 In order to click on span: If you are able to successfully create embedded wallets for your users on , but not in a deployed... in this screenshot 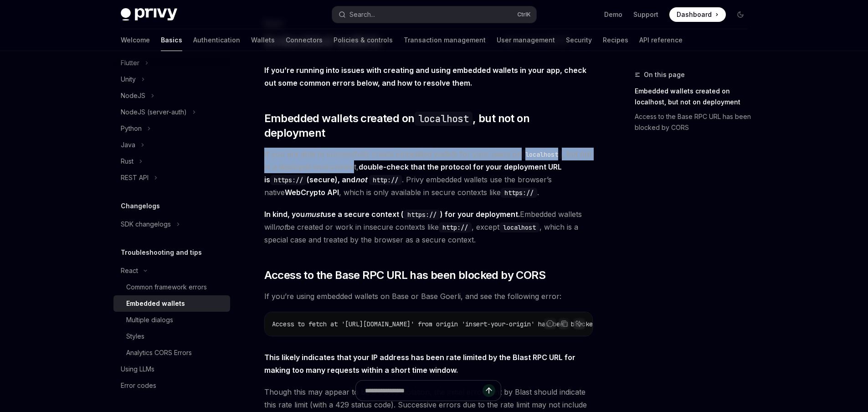, I will do `click(428, 173)`.